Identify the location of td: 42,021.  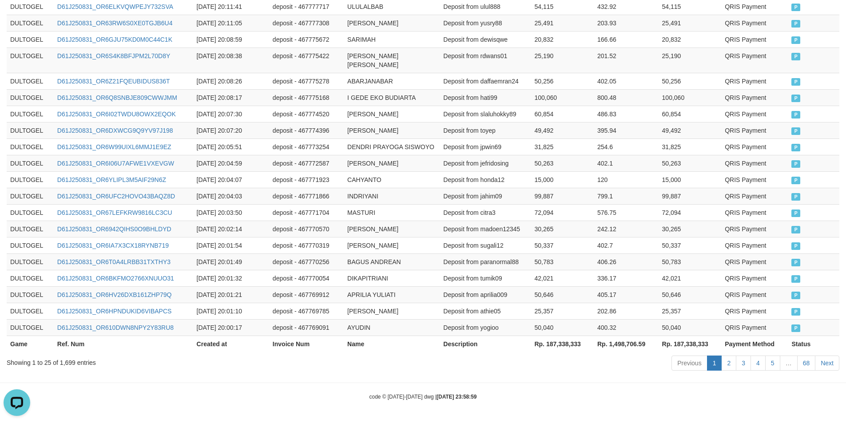
(690, 278).